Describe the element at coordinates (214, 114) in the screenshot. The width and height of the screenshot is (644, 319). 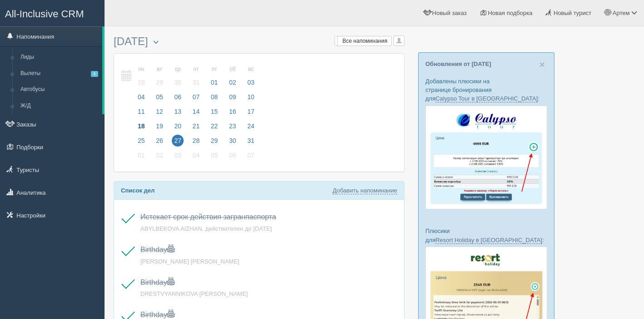
I see `a: 15` at that location.